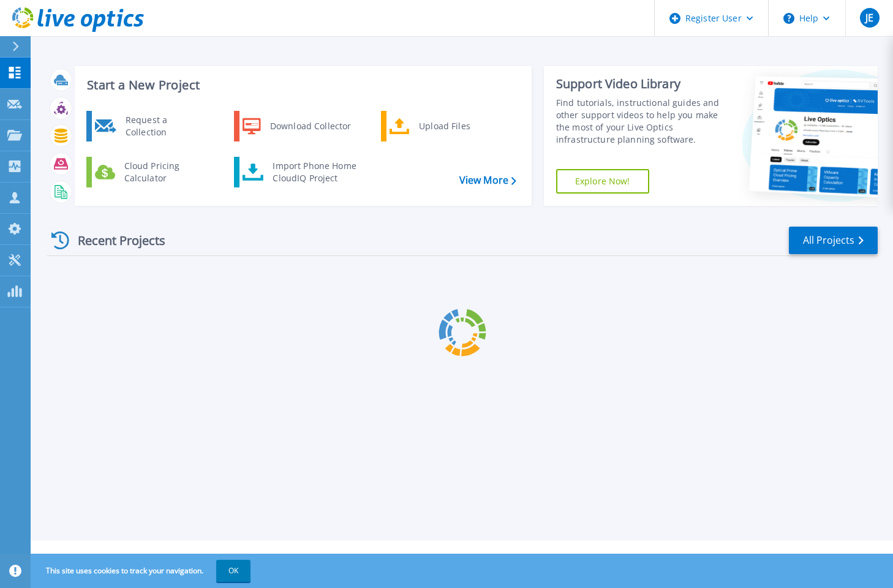 The width and height of the screenshot is (893, 588). I want to click on a: All Projects, so click(832, 240).